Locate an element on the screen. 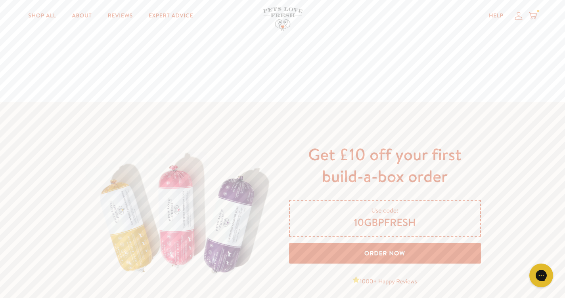 The image size is (565, 298). a: Expert Advice is located at coordinates (171, 16).